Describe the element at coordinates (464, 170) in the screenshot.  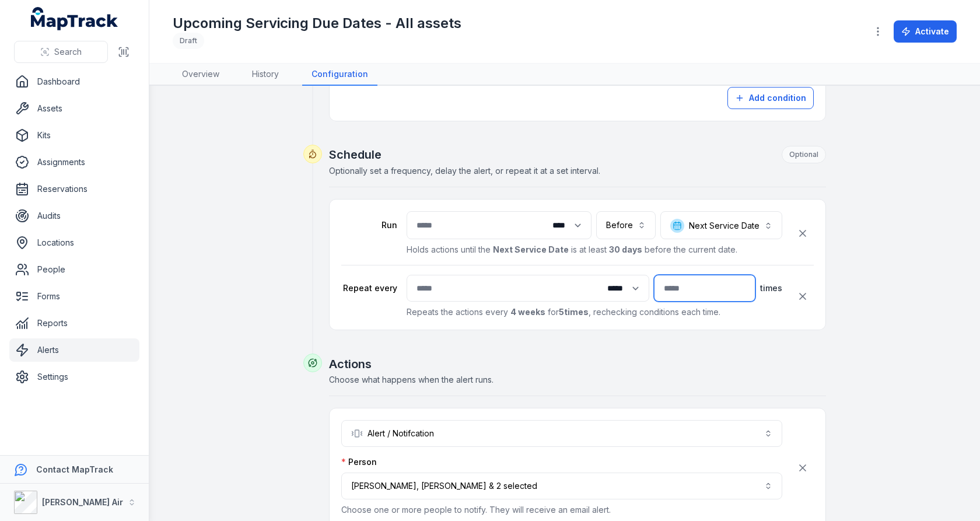
I see `span: Optionally set a frequency, delay the alert, or repeat it at a set interval.` at that location.